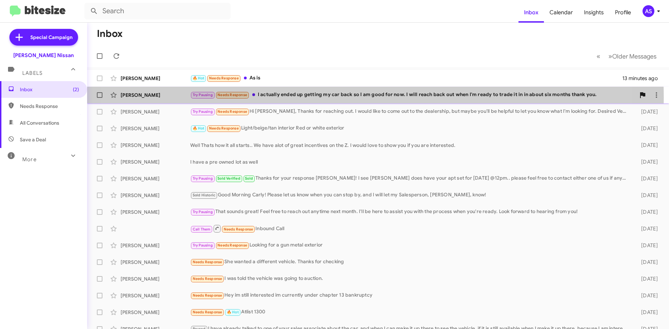 The width and height of the screenshot is (669, 329). I want to click on div: Well Thats how it all starts.. We have alot of great incentives on the Z. I would love to show yo..., so click(410, 145).